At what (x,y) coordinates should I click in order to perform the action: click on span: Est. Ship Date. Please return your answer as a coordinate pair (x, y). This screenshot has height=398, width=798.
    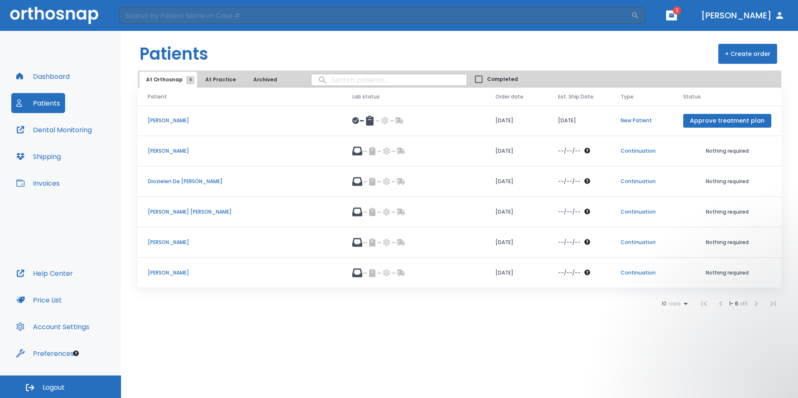
    Looking at the image, I should click on (576, 97).